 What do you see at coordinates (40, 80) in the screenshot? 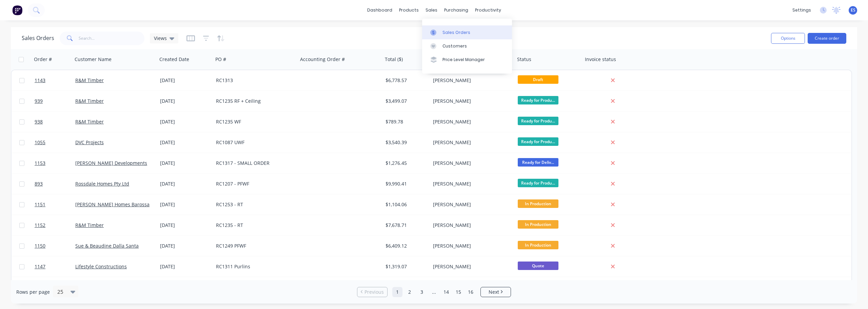
I see `span: 1143` at bounding box center [40, 80].